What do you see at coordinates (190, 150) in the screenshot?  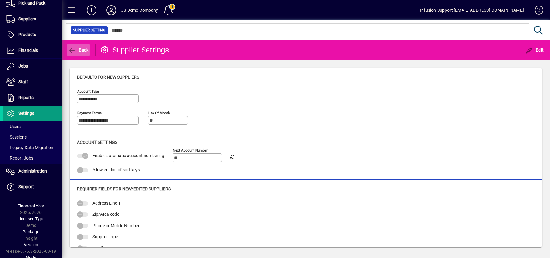 I see `mat-label: Next Account number` at bounding box center [190, 150].